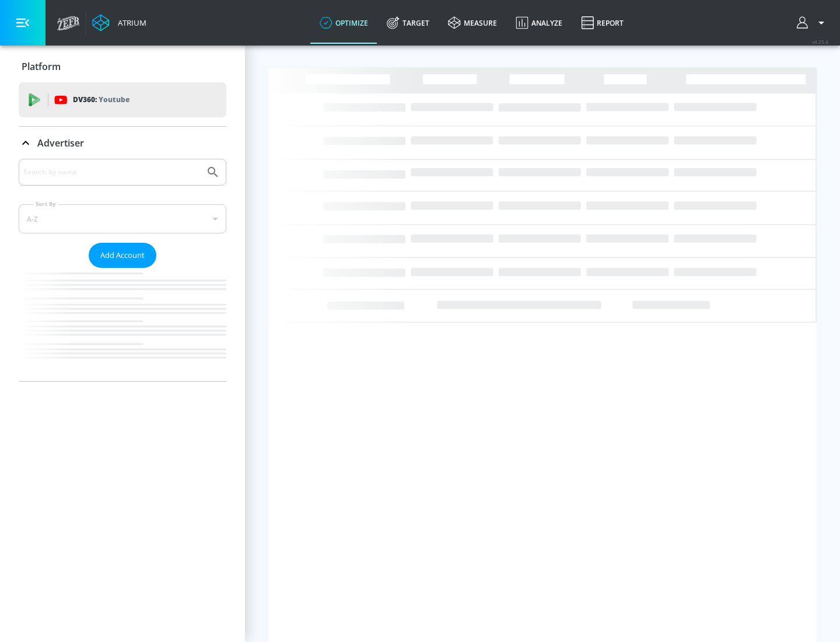 This screenshot has width=840, height=642. What do you see at coordinates (40, 66) in the screenshot?
I see `p: Platform` at bounding box center [40, 66].